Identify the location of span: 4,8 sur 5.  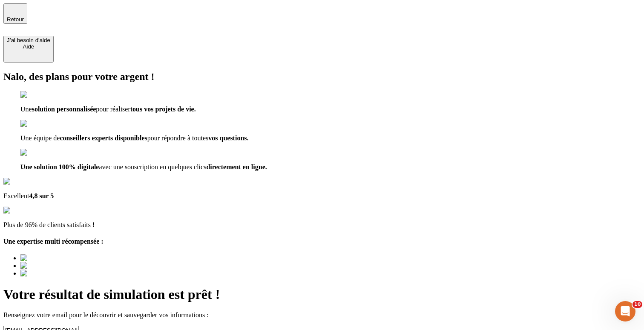
(41, 196).